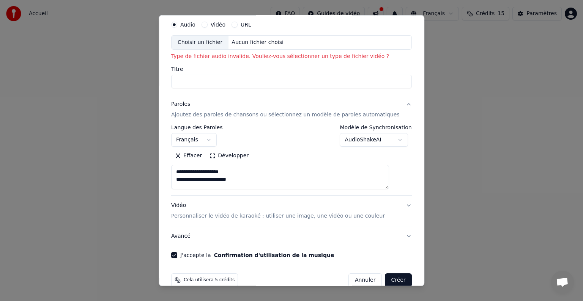 Image resolution: width=583 pixels, height=301 pixels. What do you see at coordinates (257, 255) in the screenshot?
I see `label: J'accepte la` at bounding box center [257, 255].